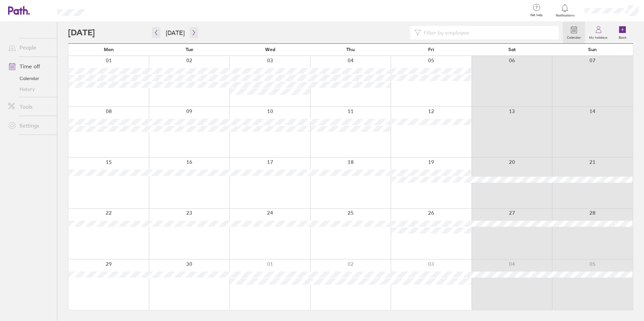 This screenshot has height=321, width=644. I want to click on span: Tue, so click(189, 50).